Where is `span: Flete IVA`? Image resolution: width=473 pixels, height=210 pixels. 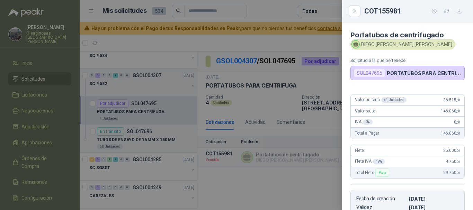 span: Flete IVA is located at coordinates (370, 162).